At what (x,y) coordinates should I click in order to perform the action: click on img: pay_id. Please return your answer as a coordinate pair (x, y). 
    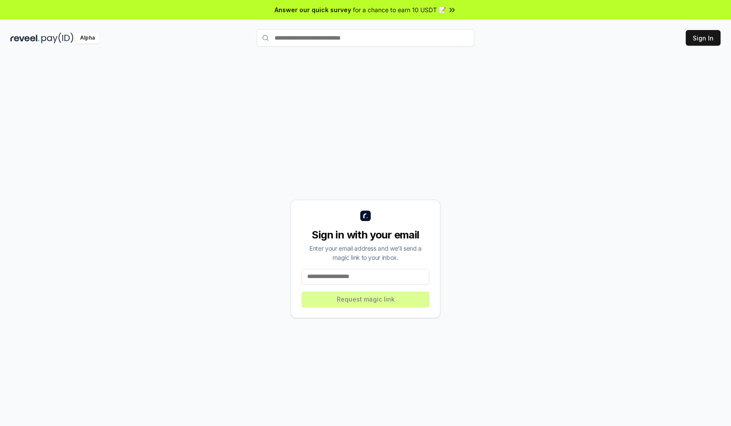
    Looking at the image, I should click on (57, 38).